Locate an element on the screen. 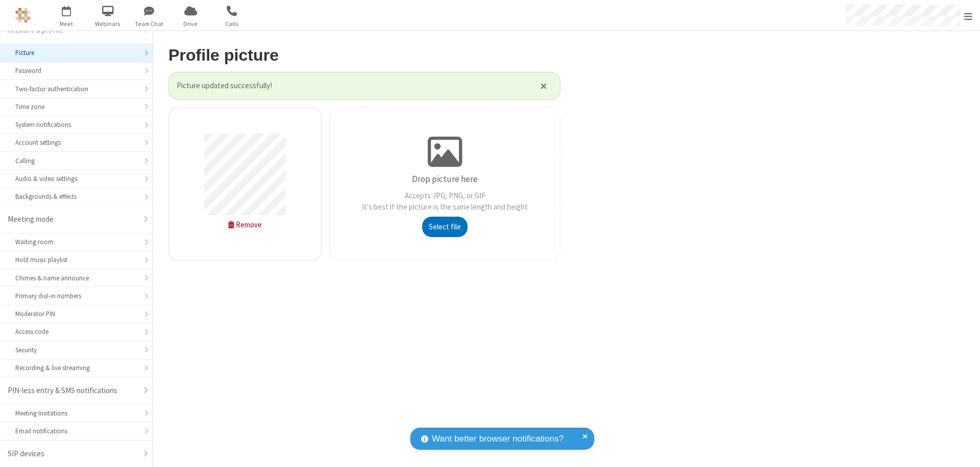  div: Access code is located at coordinates (76, 331).